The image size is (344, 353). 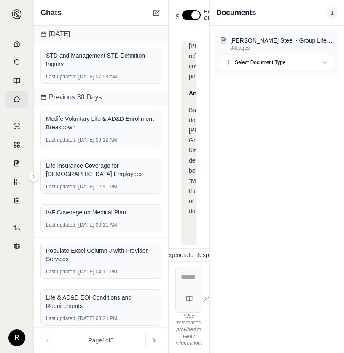 I want to click on a: Documents Vault, so click(x=17, y=62).